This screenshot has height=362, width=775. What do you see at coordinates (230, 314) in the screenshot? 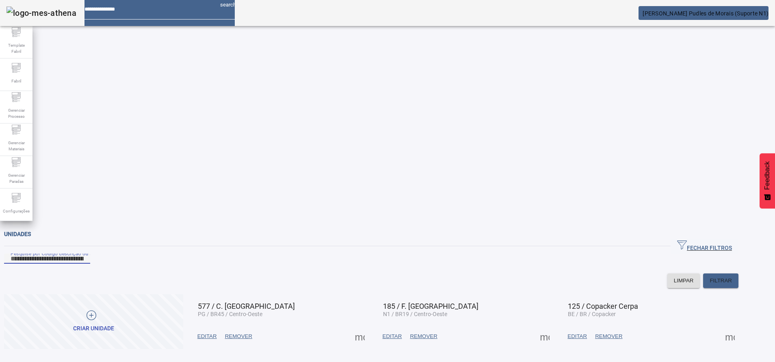
I see `span: PG / BR45 / Centro-Oeste` at bounding box center [230, 314].